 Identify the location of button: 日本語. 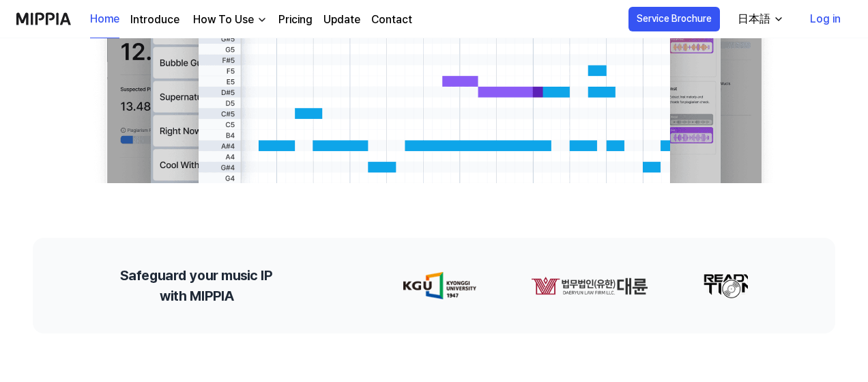
(760, 19).